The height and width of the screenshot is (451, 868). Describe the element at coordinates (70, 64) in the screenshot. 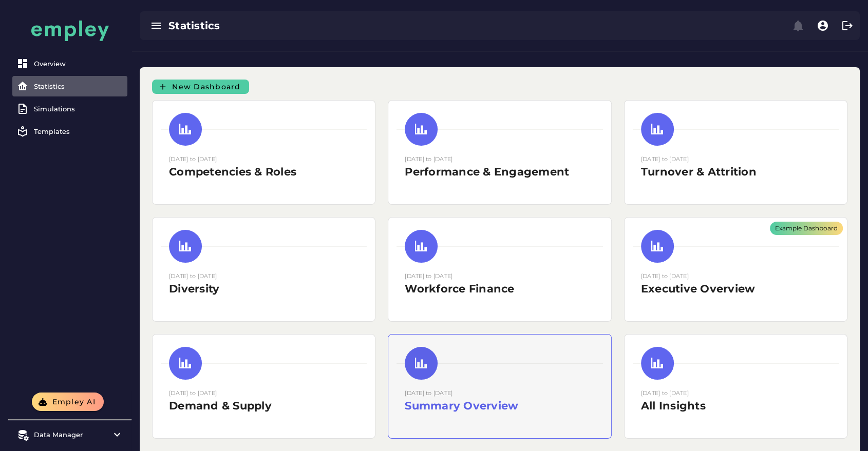

I see `a: Overview` at that location.